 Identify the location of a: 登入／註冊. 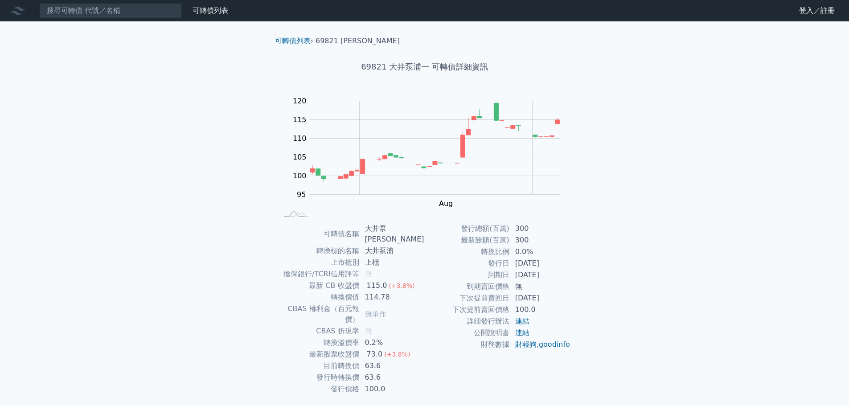
(817, 11).